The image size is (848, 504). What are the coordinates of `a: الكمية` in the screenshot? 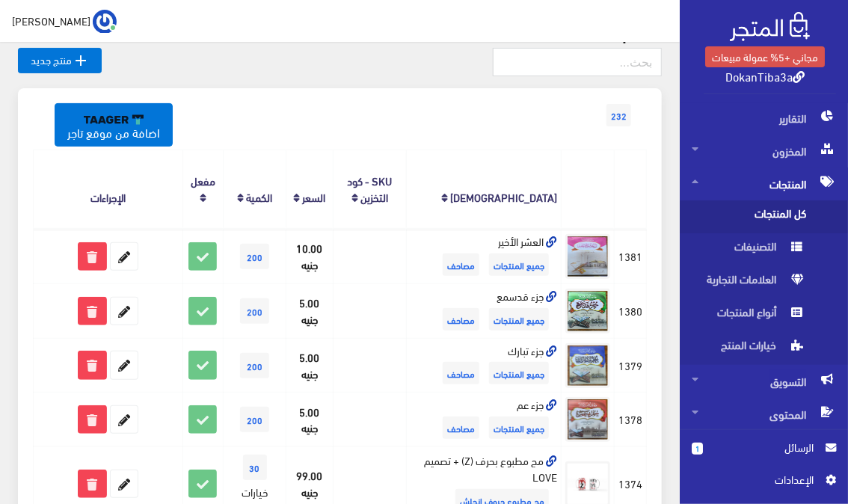 It's located at (259, 196).